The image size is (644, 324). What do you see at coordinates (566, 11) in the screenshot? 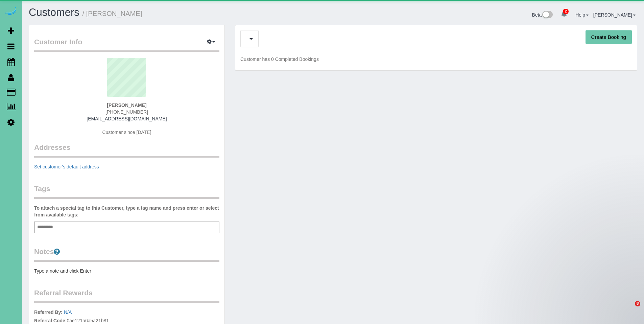
I see `span: 2` at bounding box center [566, 11].